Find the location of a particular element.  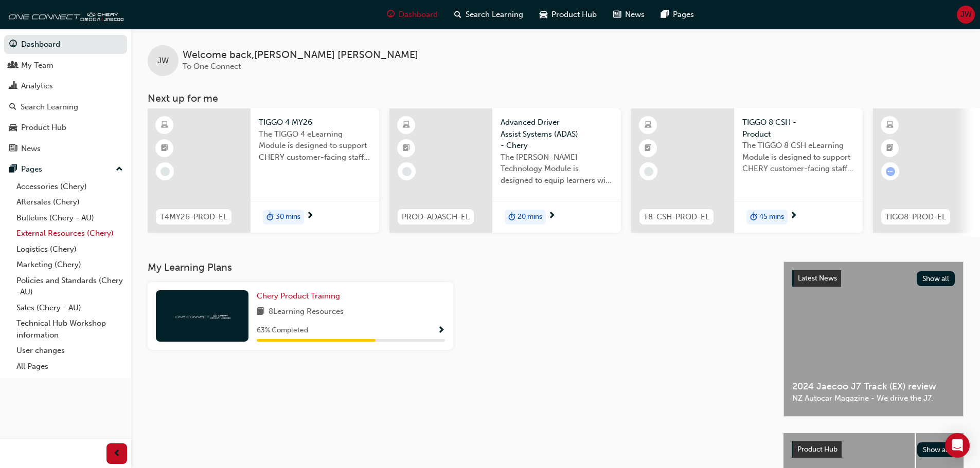

div: Product Hub is located at coordinates (44, 127).